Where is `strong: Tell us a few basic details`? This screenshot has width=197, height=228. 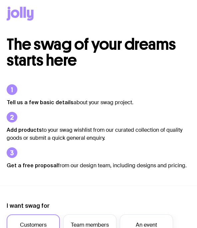
strong: Tell us a few basic details is located at coordinates (40, 102).